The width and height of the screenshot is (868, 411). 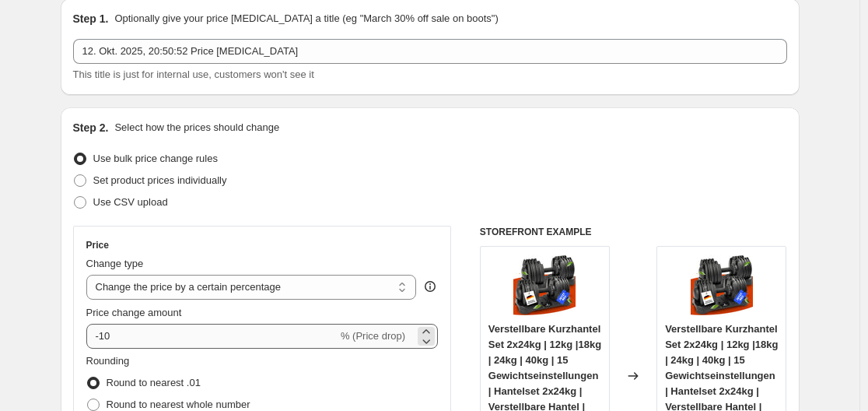 I want to click on span: Price change amount, so click(x=134, y=312).